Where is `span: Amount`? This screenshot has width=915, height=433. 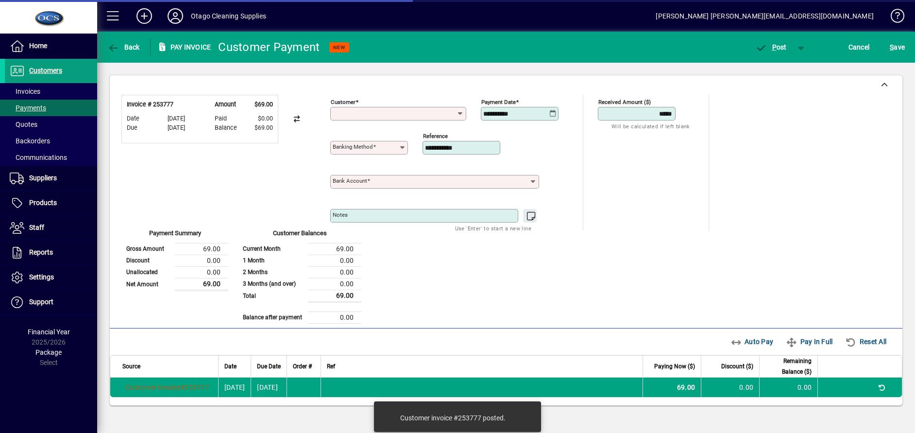 span: Amount is located at coordinates (225, 104).